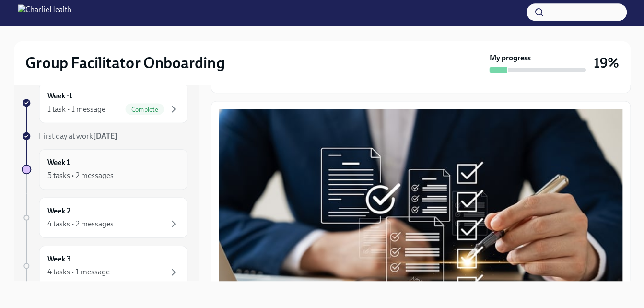 This screenshot has height=308, width=644. I want to click on a: Week 34 tasks • 1 message, so click(106, 266).